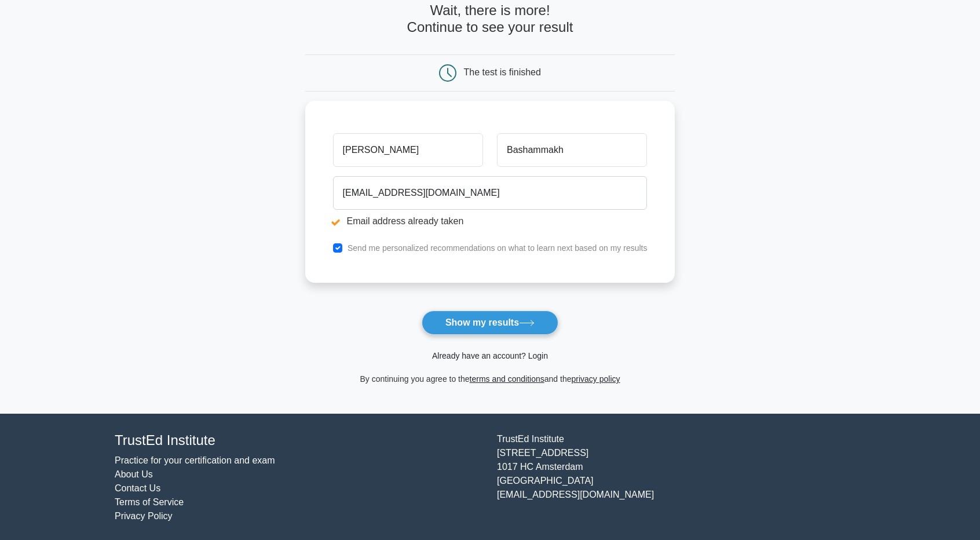 Image resolution: width=980 pixels, height=540 pixels. I want to click on div: The test is finished, so click(502, 72).